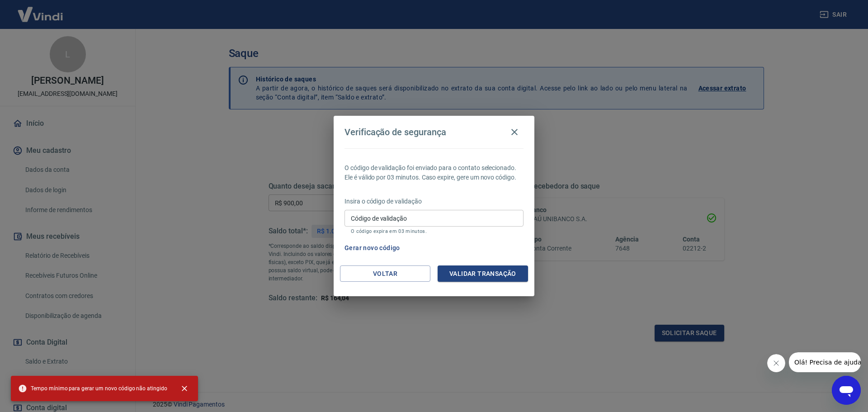  Describe the element at coordinates (92, 388) in the screenshot. I see `span: Tempo mínimo para gerar um novo código não atingido` at that location.